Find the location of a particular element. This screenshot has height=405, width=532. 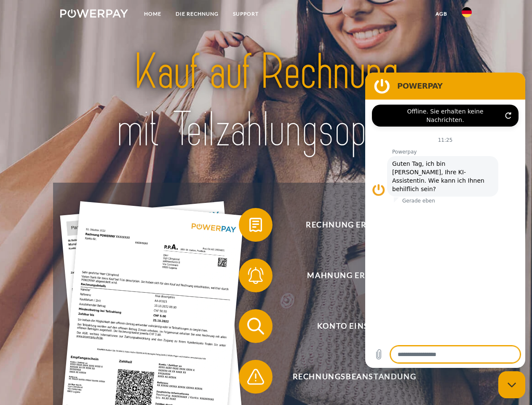

button: Rechnung erhalten? is located at coordinates (349, 225).